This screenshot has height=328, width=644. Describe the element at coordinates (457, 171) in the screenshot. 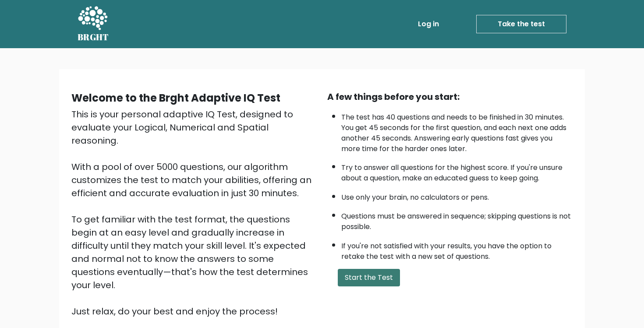

I see `li: Try to answer all questions for the highest score. If you're unsure about a question, make an edu...` at that location.